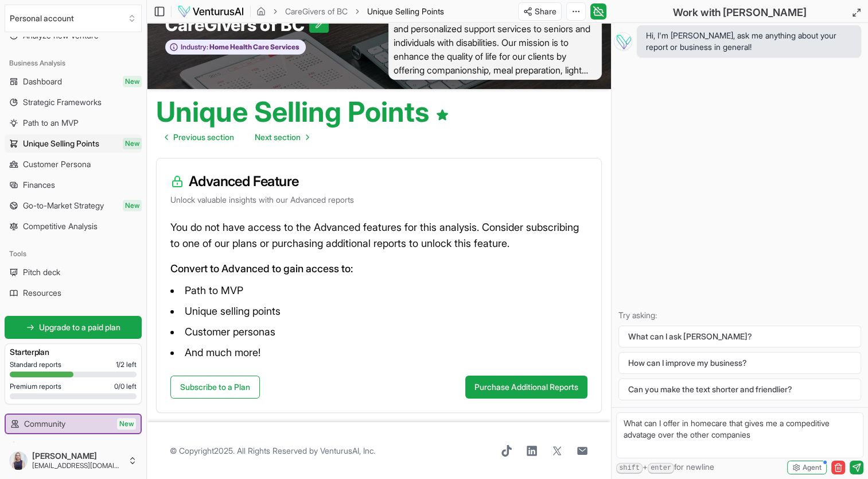  Describe the element at coordinates (200, 137) in the screenshot. I see `a: Go to previous page` at that location.